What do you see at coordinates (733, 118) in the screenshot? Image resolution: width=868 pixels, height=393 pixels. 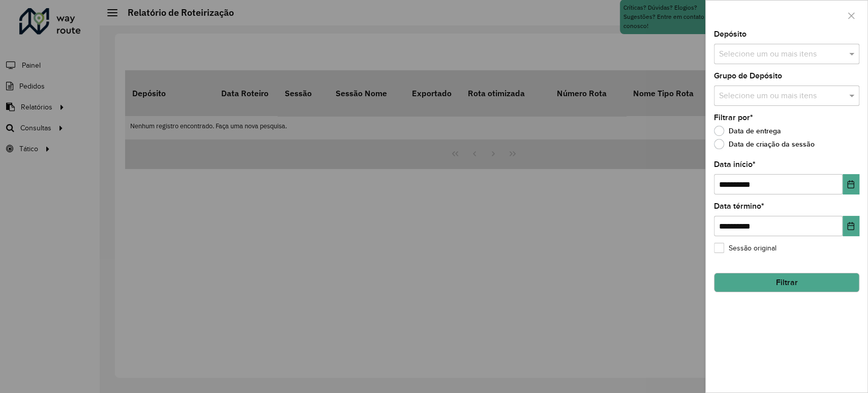 I see `label: Filtrar por` at bounding box center [733, 118].